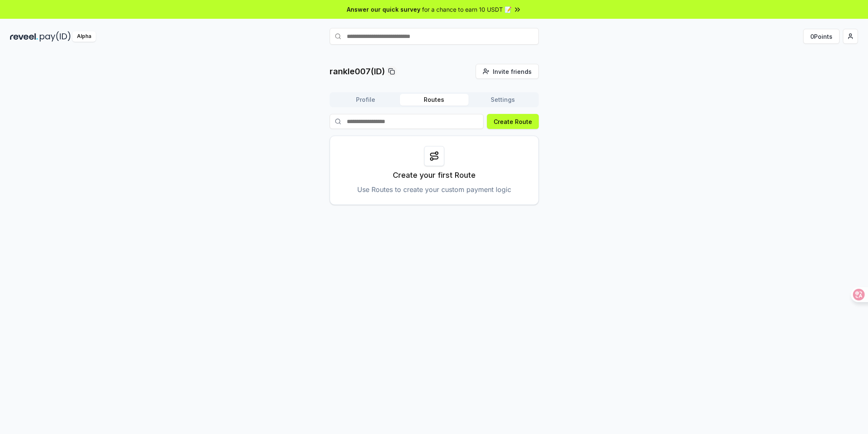 The width and height of the screenshot is (868, 434). What do you see at coordinates (512, 71) in the screenshot?
I see `span: Invite friends` at bounding box center [512, 71].